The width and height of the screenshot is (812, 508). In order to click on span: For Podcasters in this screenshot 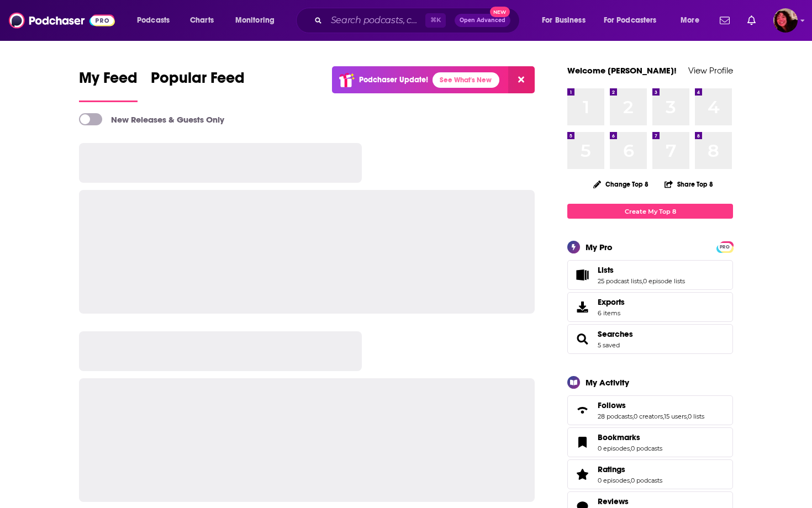, I will do `click(631, 20)`.